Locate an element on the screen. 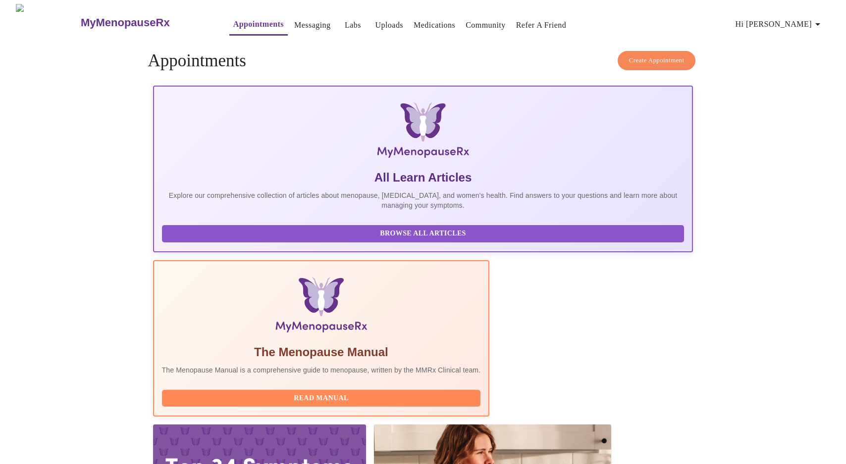  a: Medications is located at coordinates (434, 25).